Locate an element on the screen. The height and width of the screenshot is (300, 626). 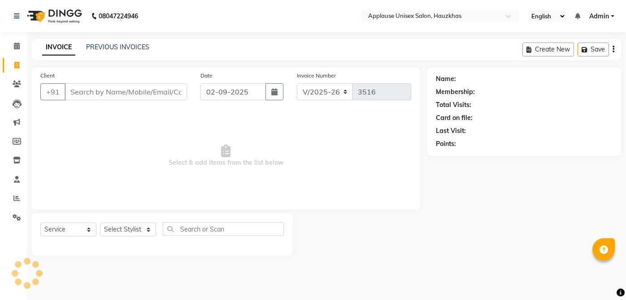
div: Card on file: is located at coordinates (454, 118).